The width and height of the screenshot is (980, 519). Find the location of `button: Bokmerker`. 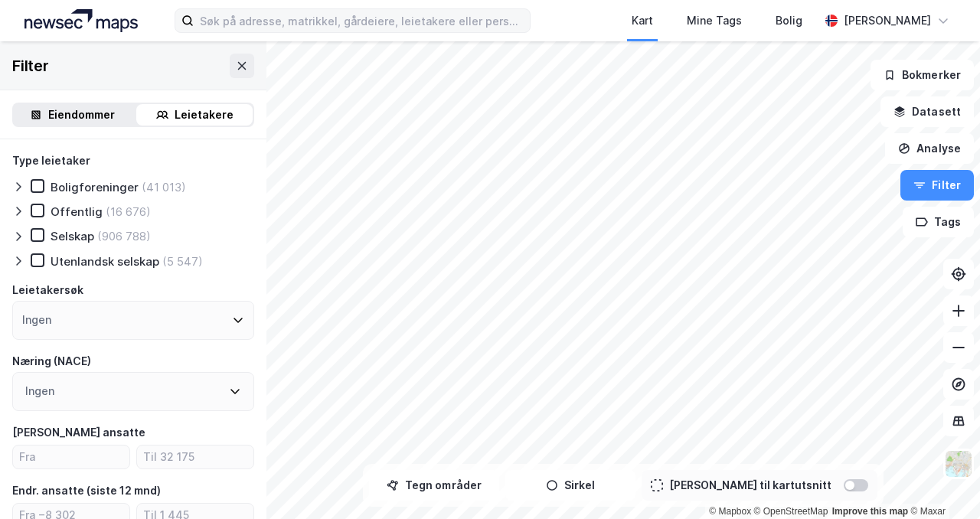

button: Bokmerker is located at coordinates (922, 75).